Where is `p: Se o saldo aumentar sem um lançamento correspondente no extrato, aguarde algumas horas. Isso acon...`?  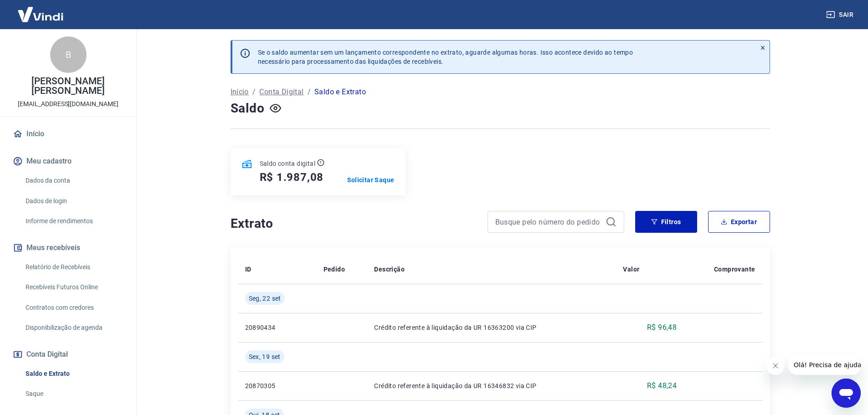 p: Se o saldo aumentar sem um lançamento correspondente no extrato, aguarde algumas horas. Isso acon... is located at coordinates (445, 57).